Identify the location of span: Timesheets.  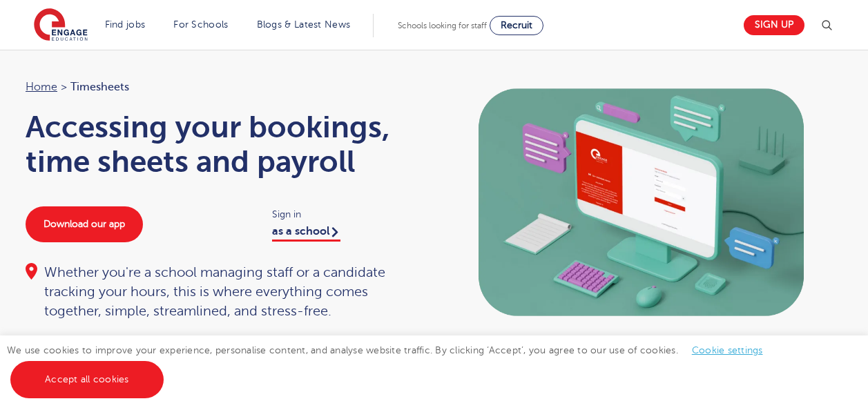
(99, 87).